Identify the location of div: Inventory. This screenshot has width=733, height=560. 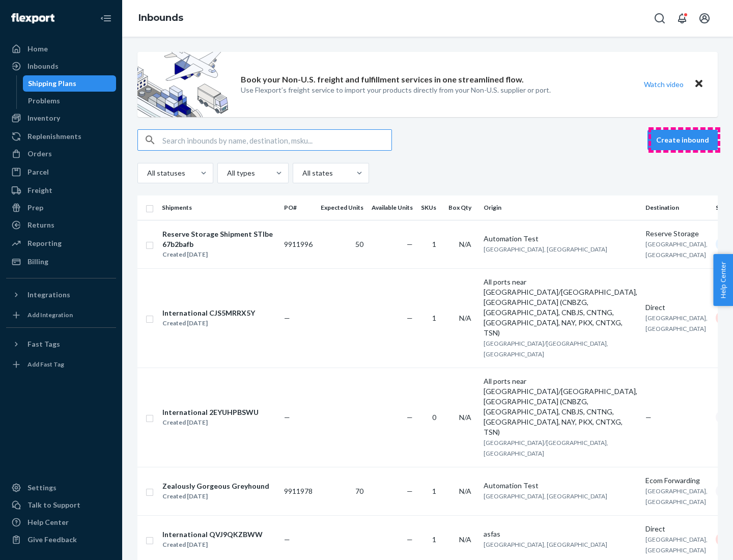
(44, 118).